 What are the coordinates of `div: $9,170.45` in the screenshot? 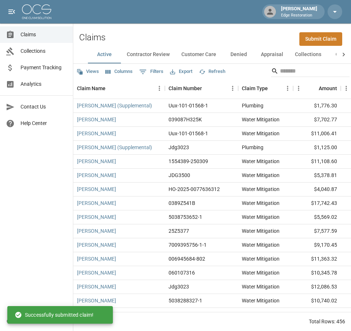 It's located at (317, 245).